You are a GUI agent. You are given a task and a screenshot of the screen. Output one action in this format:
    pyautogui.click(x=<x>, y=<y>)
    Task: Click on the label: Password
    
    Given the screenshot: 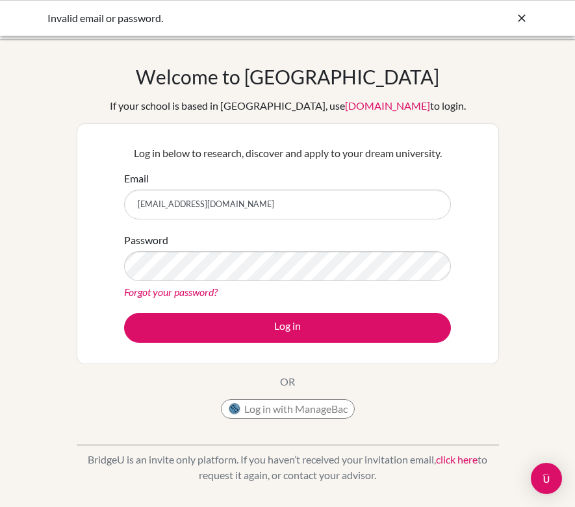 What is the action you would take?
    pyautogui.click(x=146, y=240)
    